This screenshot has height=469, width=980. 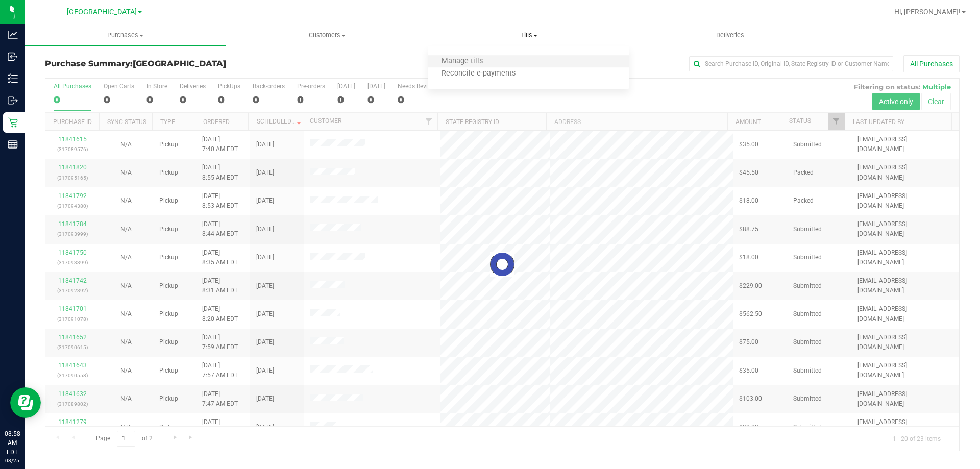 What do you see at coordinates (730, 35) in the screenshot?
I see `a: Deliveries` at bounding box center [730, 35].